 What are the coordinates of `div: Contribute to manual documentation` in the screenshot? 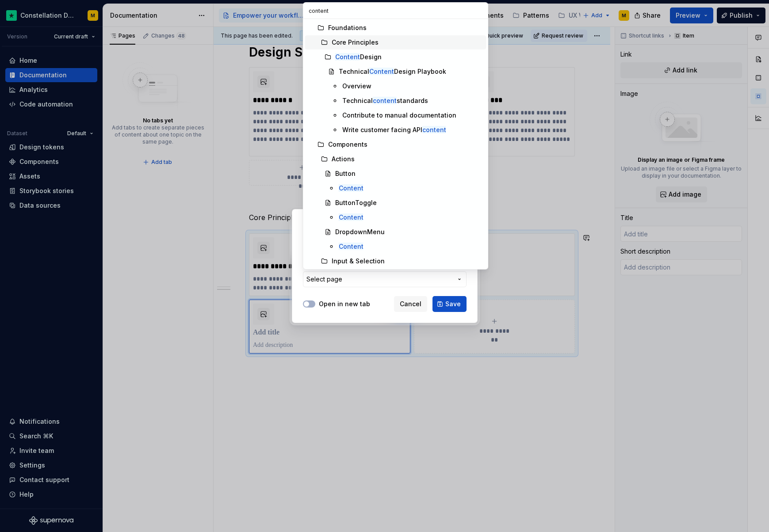 It's located at (400, 115).